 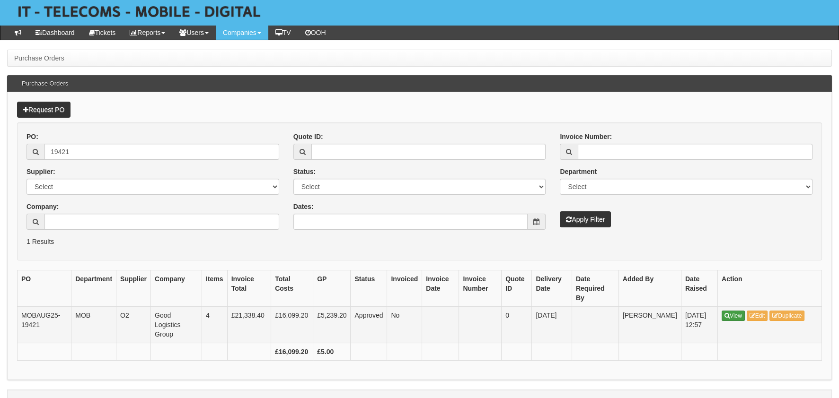 What do you see at coordinates (215, 325) in the screenshot?
I see `td: 4` at bounding box center [215, 325].